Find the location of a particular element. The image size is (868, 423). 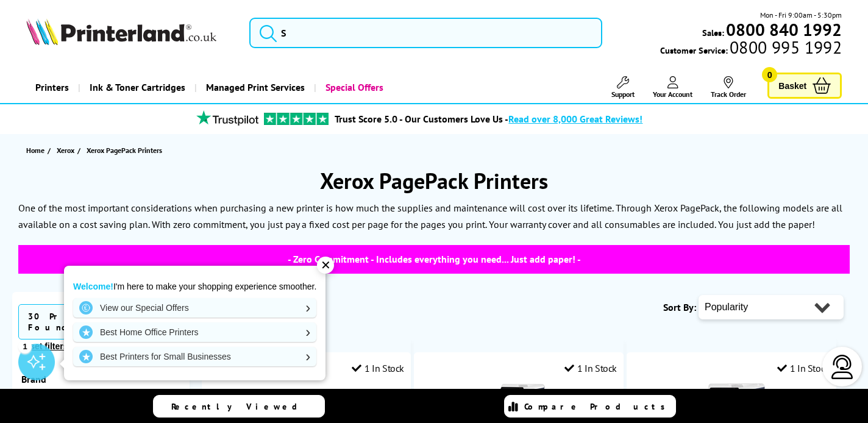

span: Read over 8,000 Great Reviews! is located at coordinates (576, 119).